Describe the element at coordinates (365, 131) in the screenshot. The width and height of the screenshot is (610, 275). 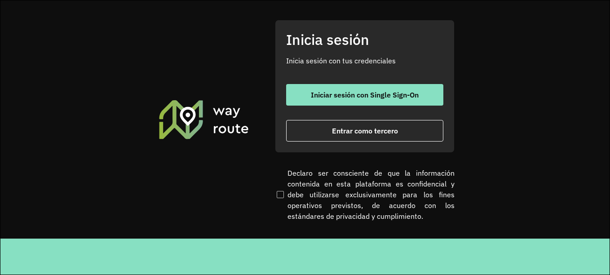
I see `font: Entrar como tercero` at that location.